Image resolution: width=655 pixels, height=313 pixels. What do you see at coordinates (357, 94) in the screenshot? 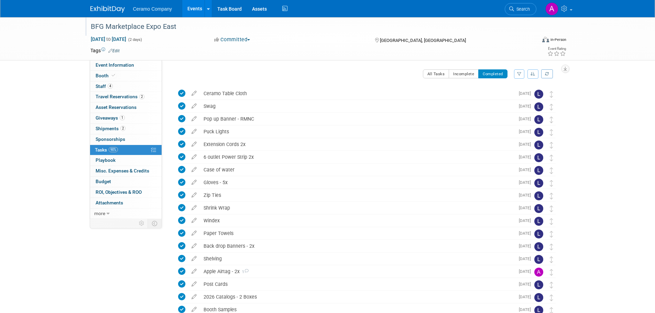
I see `div: Ceramo Table Cloth` at bounding box center [357, 94].